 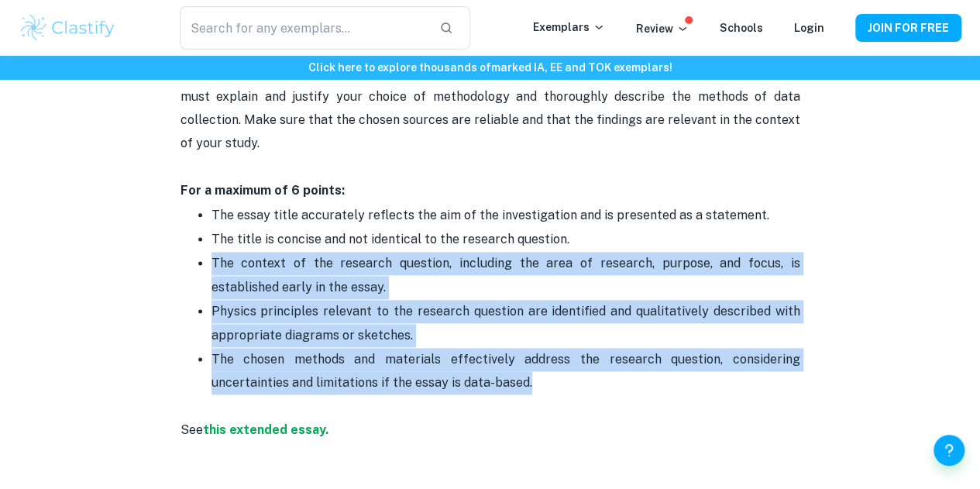 I want to click on p: Physics principles relevant to the research question are identified and qualitatively described w..., so click(x=506, y=324).